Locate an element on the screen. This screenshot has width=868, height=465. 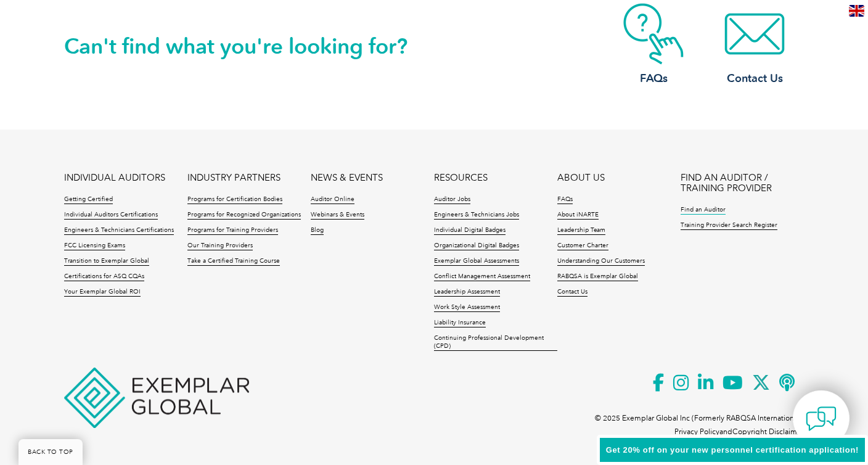
a: Training Provider Search Register is located at coordinates (728, 226).